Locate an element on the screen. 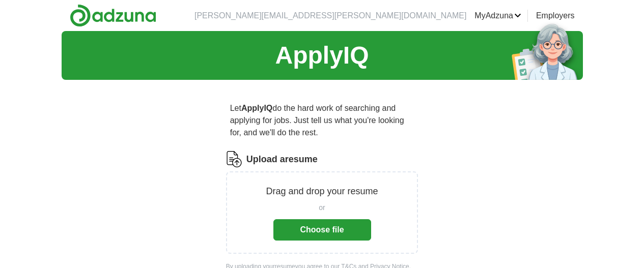 The image size is (644, 268). p: Drag and drop your resume is located at coordinates (322, 191).